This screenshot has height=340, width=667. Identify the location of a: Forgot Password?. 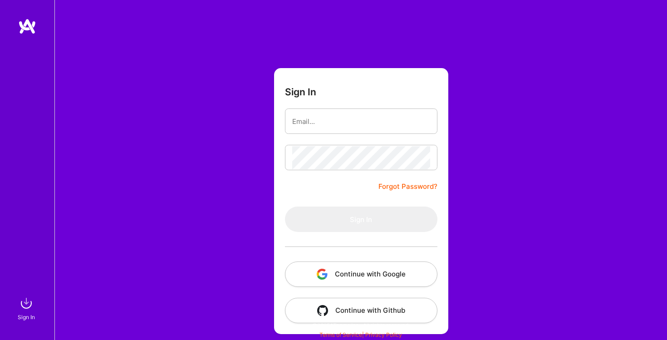
(408, 186).